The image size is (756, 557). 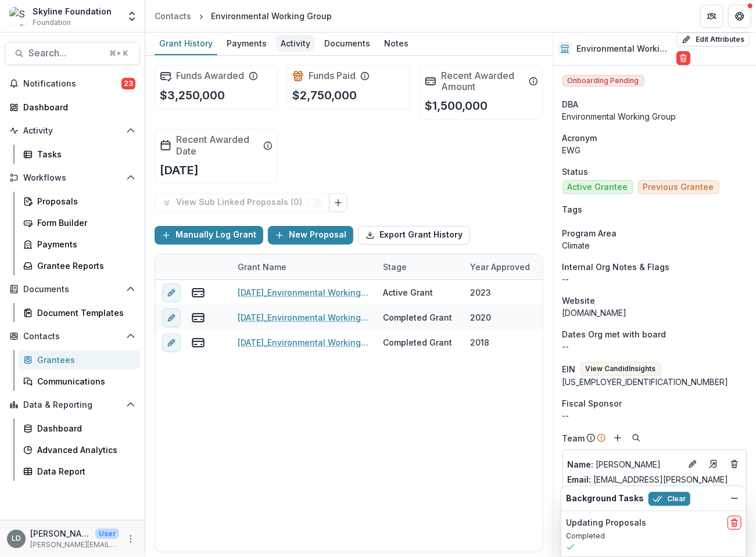 What do you see at coordinates (243, 16) in the screenshot?
I see `nav: breadcrumb` at bounding box center [243, 16].